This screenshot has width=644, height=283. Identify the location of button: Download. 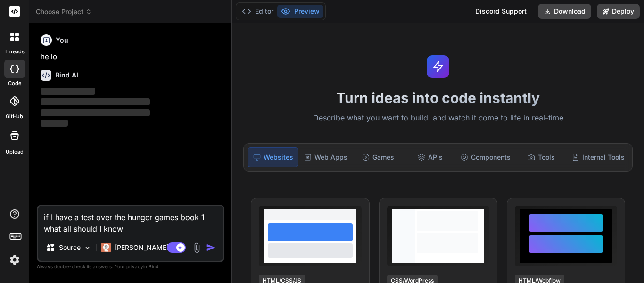
(565, 11).